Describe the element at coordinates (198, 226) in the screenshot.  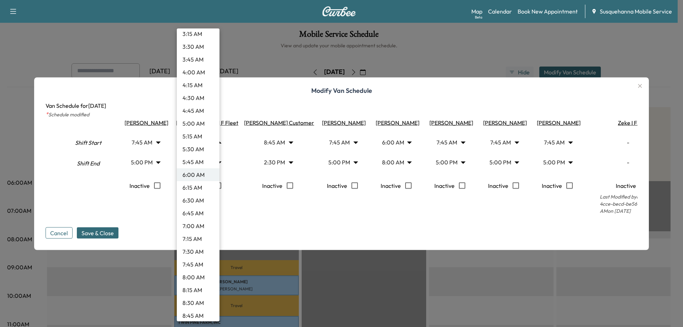
I see `li: 7:00 AM` at that location.